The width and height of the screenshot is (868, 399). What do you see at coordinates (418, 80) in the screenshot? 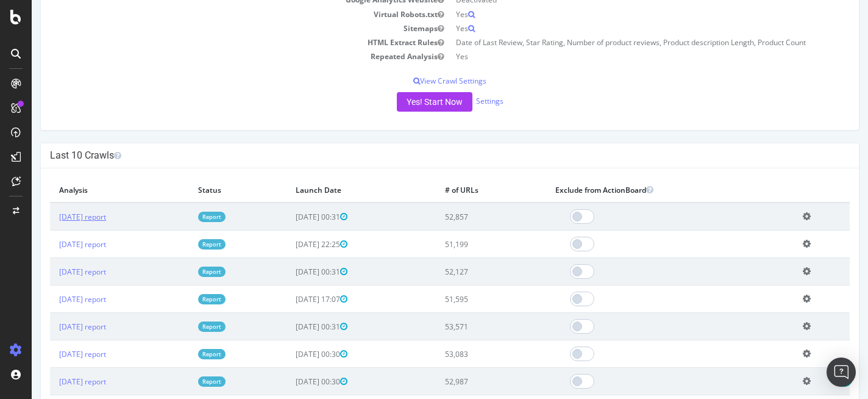
I see `p: View Crawl Settings` at bounding box center [418, 80].